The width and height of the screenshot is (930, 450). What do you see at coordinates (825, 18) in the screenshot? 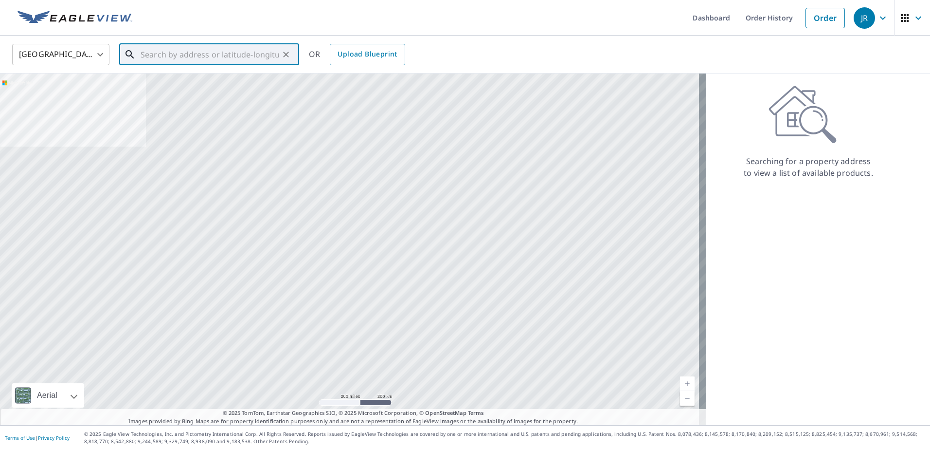
I see `a: Order` at bounding box center [825, 18].